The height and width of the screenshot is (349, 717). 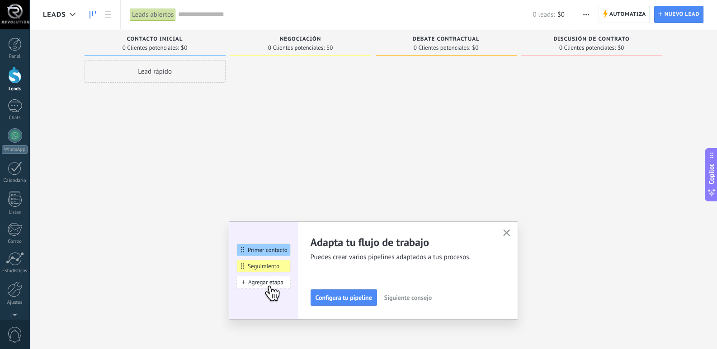 I want to click on div: Discusión de contrato, so click(x=591, y=40).